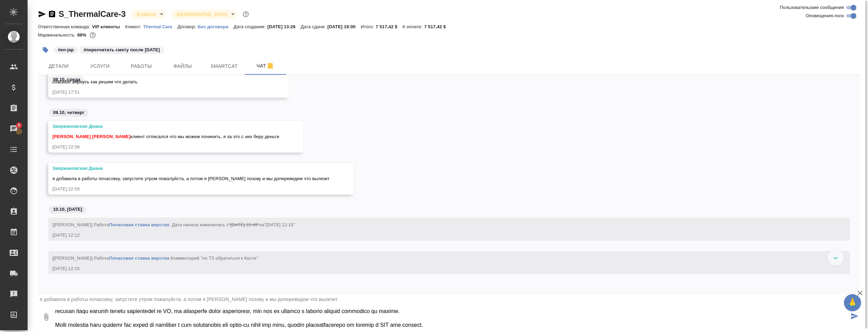 This screenshot has height=332, width=868. What do you see at coordinates (166, 136) in the screenshot?
I see `span: клиент отписался что мы можем починить, я за это с них беру деньги` at bounding box center [166, 136].